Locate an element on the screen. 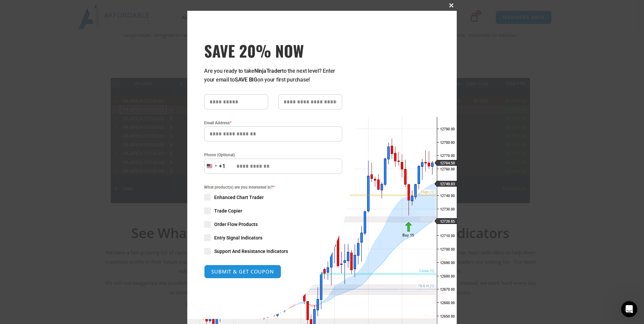 The image size is (644, 324). label: Enhanced Chart Trader is located at coordinates (273, 198).